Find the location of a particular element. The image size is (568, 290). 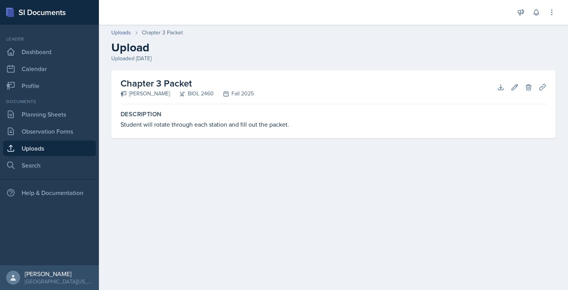

div: Fall 2025 is located at coordinates (234, 94).